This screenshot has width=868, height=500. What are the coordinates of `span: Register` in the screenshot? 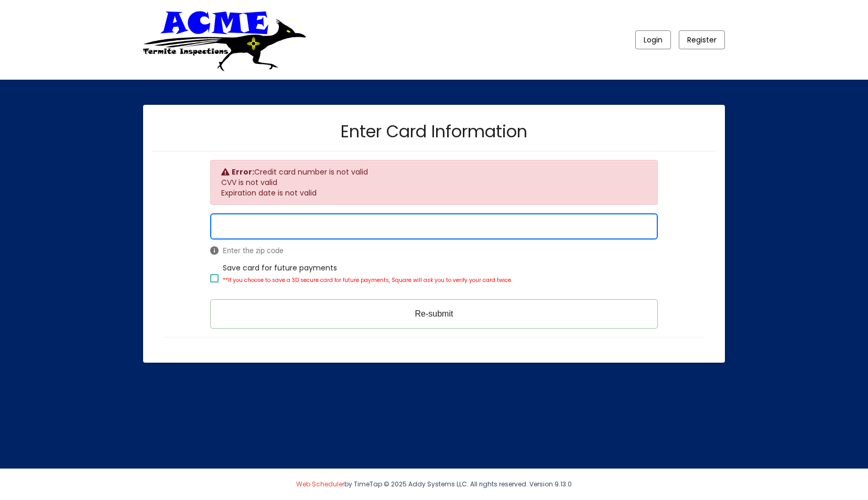 It's located at (701, 40).